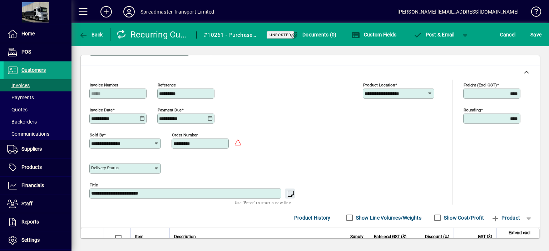 This screenshot has width=549, height=251. What do you see at coordinates (38, 222) in the screenshot?
I see `a: Reports` at bounding box center [38, 222].